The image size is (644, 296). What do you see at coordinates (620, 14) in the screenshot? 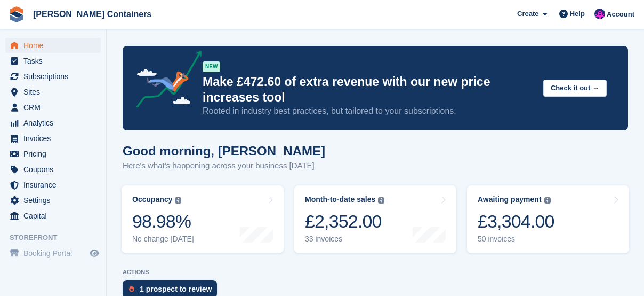
I see `span: Account` at bounding box center [620, 14].